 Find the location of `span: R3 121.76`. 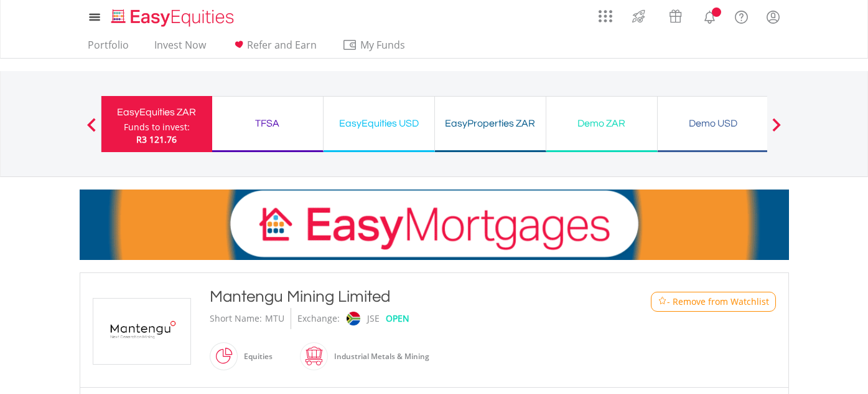

span: R3 121.76 is located at coordinates (156, 139).